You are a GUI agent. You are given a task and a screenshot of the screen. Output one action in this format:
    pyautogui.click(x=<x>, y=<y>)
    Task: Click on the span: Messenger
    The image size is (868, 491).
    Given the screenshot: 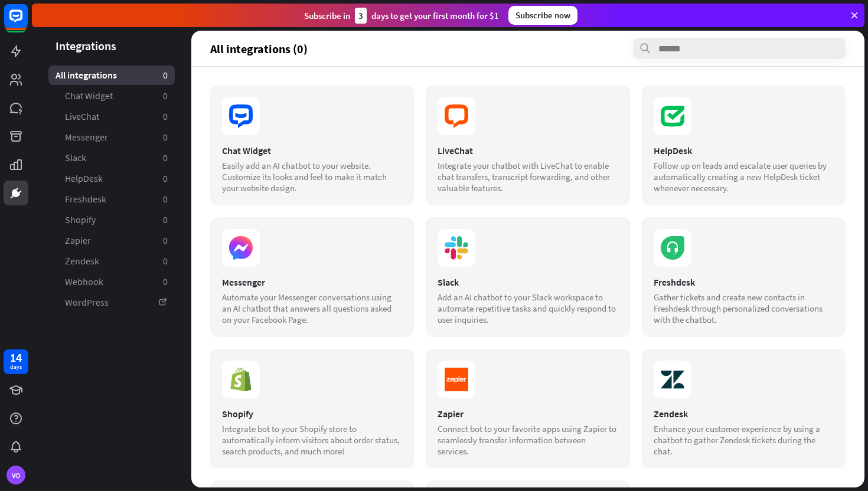 What is the action you would take?
    pyautogui.click(x=86, y=137)
    